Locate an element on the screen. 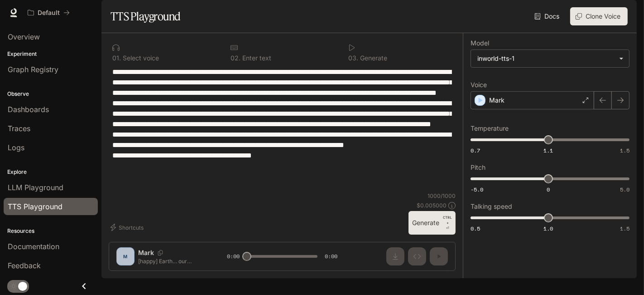  span: 0 is located at coordinates (548, 189).